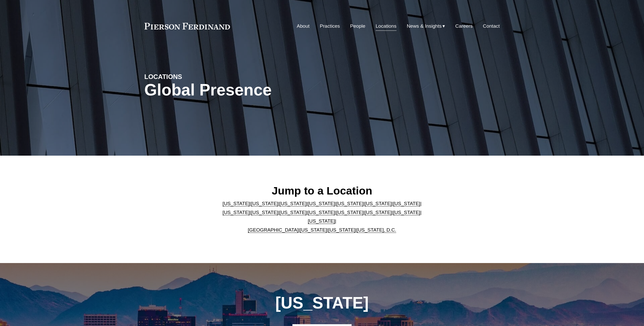 The width and height of the screenshot is (644, 326). What do you see at coordinates (491, 26) in the screenshot?
I see `a: Contact` at bounding box center [491, 26].